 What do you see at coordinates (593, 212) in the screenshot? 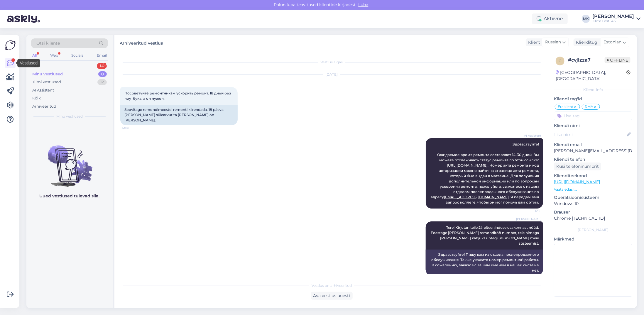
I see `p: Brauser` at bounding box center [593, 212].